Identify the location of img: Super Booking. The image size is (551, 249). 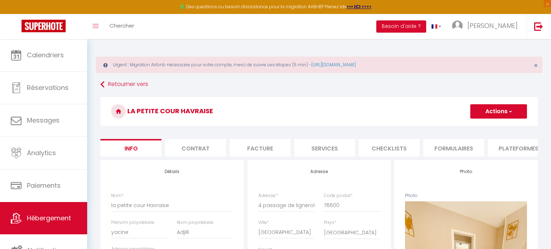
(43, 26).